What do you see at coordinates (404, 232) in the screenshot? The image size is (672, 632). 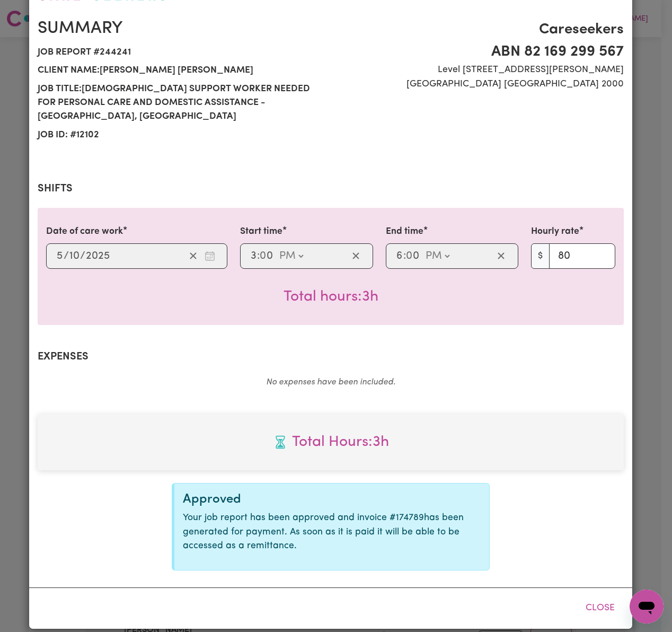 I see `label: End time` at bounding box center [404, 232].